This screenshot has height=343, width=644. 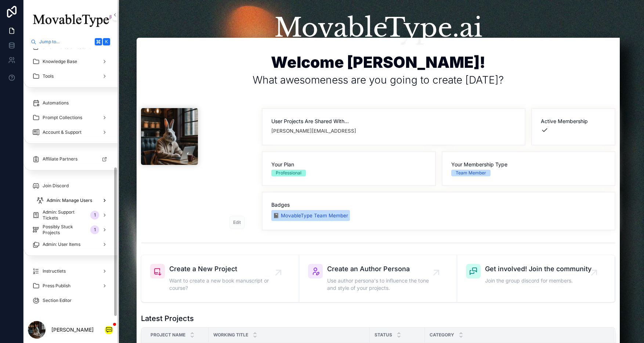 What do you see at coordinates (71, 230) in the screenshot?
I see `a: Possibly Stuck Projects1` at bounding box center [71, 230].